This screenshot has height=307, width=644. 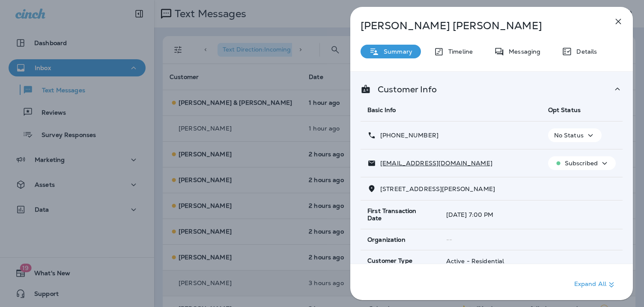 I want to click on button: No Status, so click(x=575, y=135).